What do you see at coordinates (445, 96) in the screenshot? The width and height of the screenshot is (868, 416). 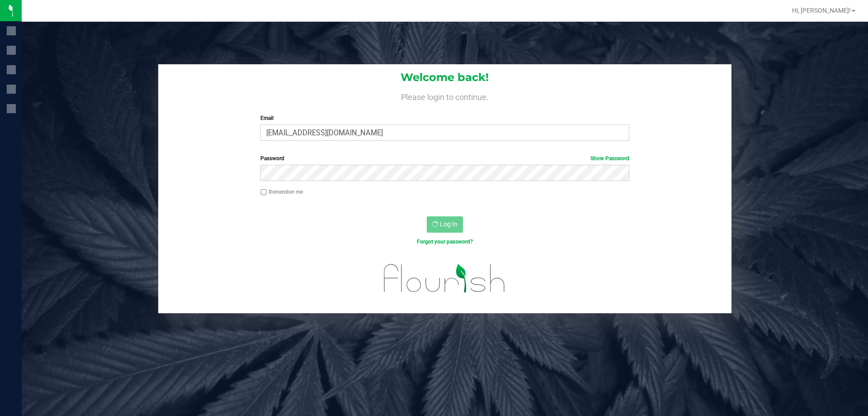 I see `h4: Please login to continue.` at bounding box center [445, 96].